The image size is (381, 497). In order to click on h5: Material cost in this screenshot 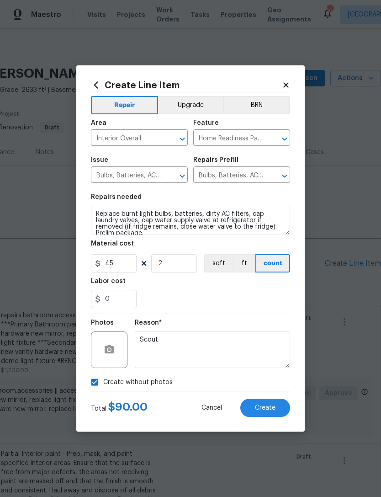, I will do `click(113, 244)`.